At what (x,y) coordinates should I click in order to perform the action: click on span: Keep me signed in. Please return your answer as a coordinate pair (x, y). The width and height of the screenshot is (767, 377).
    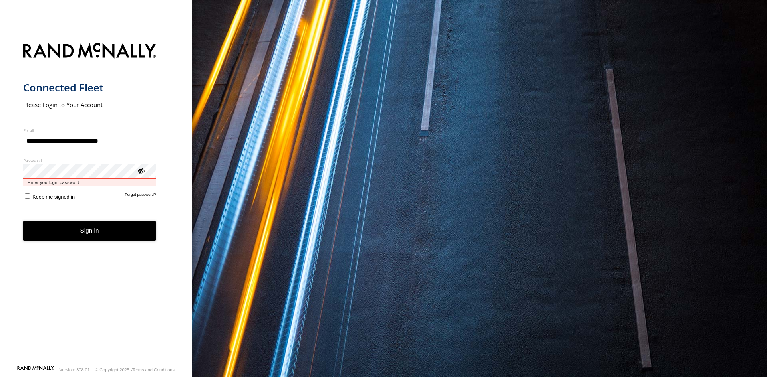
    Looking at the image, I should click on (54, 197).